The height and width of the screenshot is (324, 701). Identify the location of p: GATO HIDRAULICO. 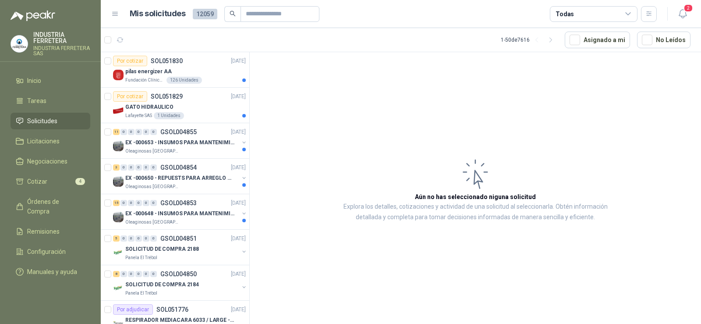
(149, 107).